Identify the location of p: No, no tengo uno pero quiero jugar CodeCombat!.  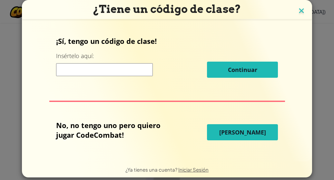
(115, 130).